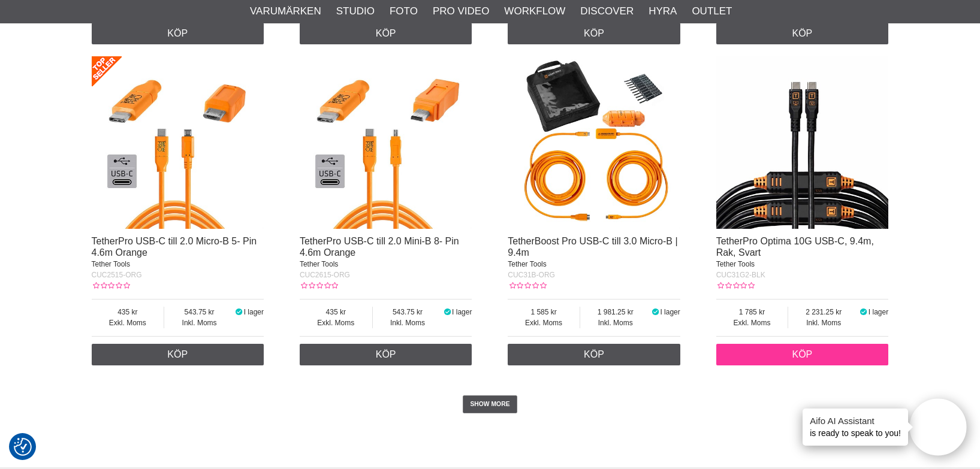  What do you see at coordinates (824, 312) in the screenshot?
I see `span: 2 231.25` at bounding box center [824, 312].